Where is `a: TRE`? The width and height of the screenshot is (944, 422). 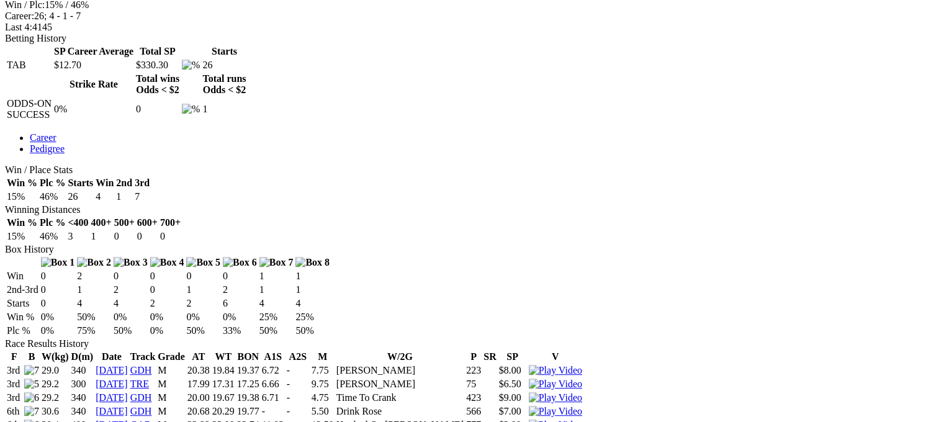 a: TRE is located at coordinates (140, 383).